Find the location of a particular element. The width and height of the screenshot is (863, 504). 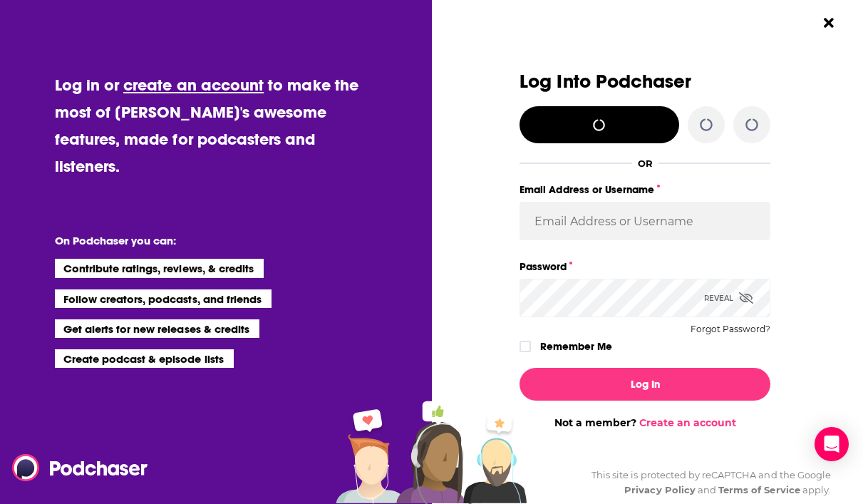

input: Email Address or Username is located at coordinates (645, 221).